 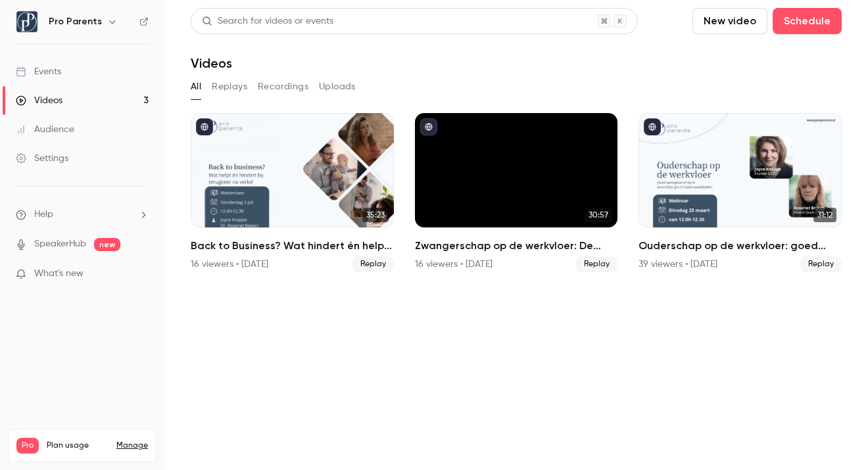 What do you see at coordinates (28, 445) in the screenshot?
I see `span: Pro` at bounding box center [28, 445].